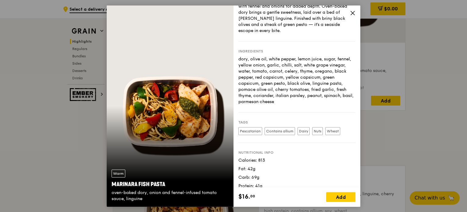  What do you see at coordinates (170, 196) in the screenshot?
I see `div: oven-baked dory, onion and fennel-infused tomato sauce, linguine` at bounding box center [170, 196].